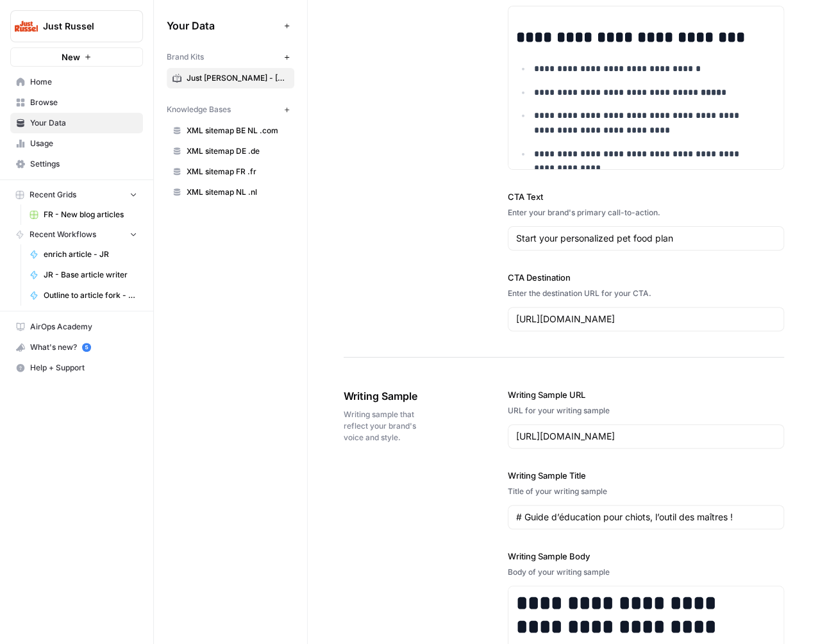 This screenshot has width=820, height=644. I want to click on span: Knowledge Bases, so click(199, 110).